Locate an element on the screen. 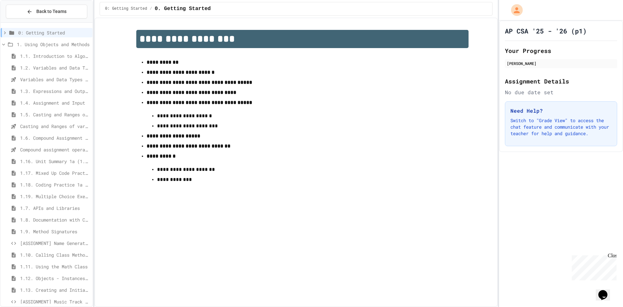 Image resolution: width=623 pixels, height=307 pixels. span: 1.18. Coding Practice 1a (1.1-1.6) is located at coordinates (55, 184).